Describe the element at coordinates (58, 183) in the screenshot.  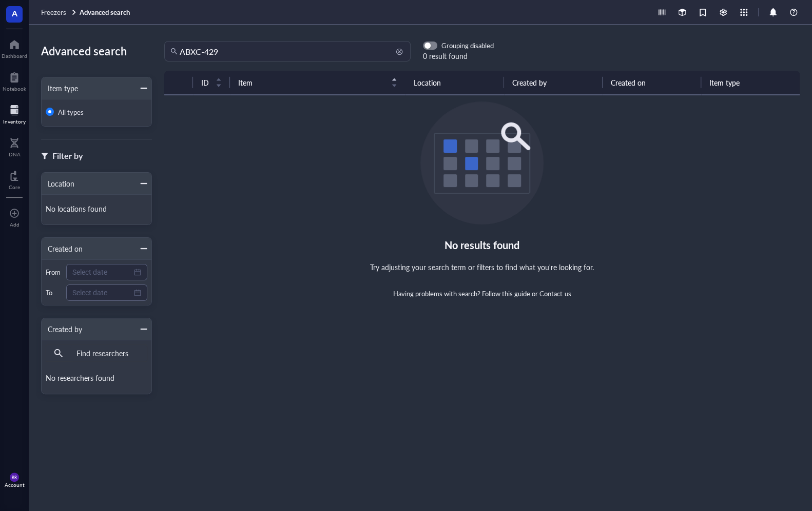
I see `div: Location` at that location.